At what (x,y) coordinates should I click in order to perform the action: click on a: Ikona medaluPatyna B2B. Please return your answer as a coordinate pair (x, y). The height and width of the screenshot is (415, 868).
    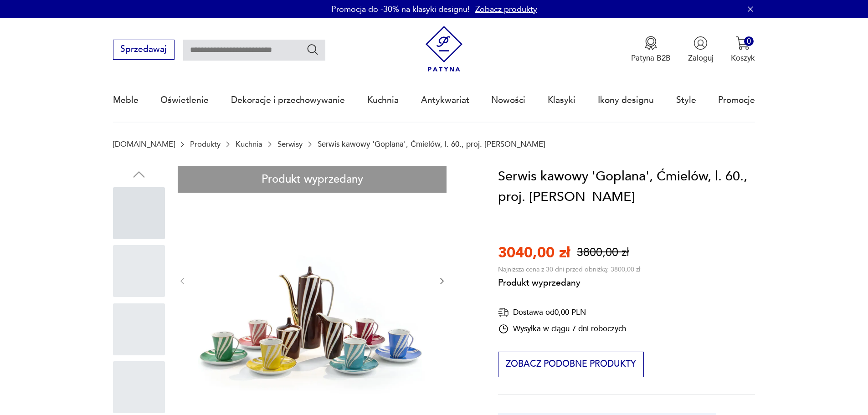
    Looking at the image, I should click on (650, 49).